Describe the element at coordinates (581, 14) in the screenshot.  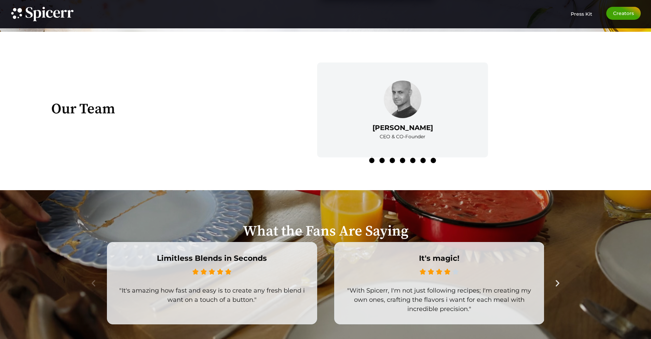
I see `span: Press Kit` at that location.